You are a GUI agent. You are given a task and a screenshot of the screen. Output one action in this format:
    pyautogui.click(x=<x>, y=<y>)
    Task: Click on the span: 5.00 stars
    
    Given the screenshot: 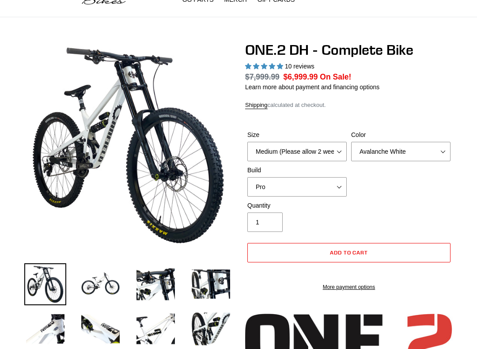 What is the action you would take?
    pyautogui.click(x=265, y=66)
    